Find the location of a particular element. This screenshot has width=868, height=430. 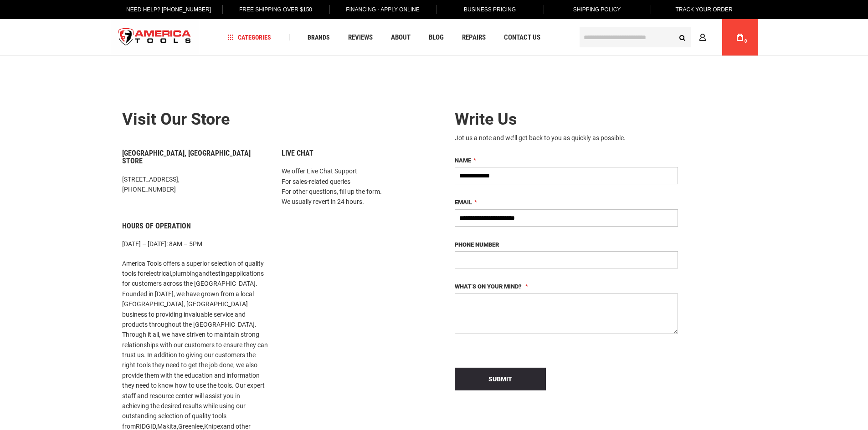

p: We offer Live Chat Support For sales-related queries For other questions, fill up the form. We us... is located at coordinates (355, 186).